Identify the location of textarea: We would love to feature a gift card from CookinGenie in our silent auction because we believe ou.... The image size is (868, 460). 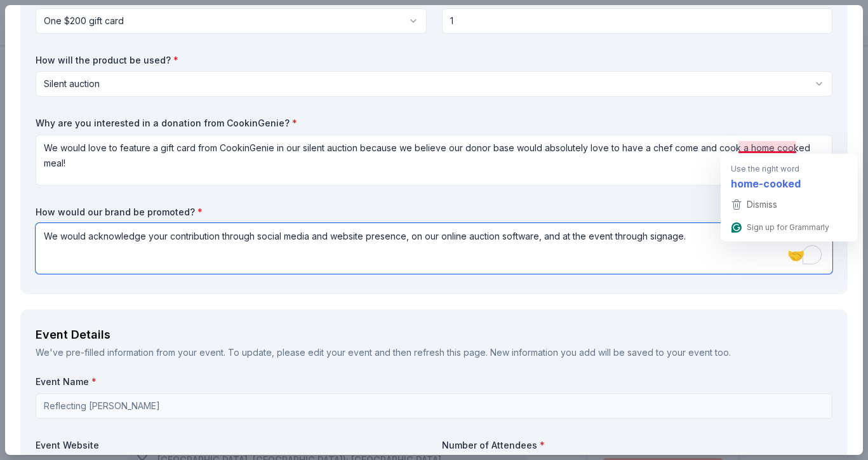
(434, 160).